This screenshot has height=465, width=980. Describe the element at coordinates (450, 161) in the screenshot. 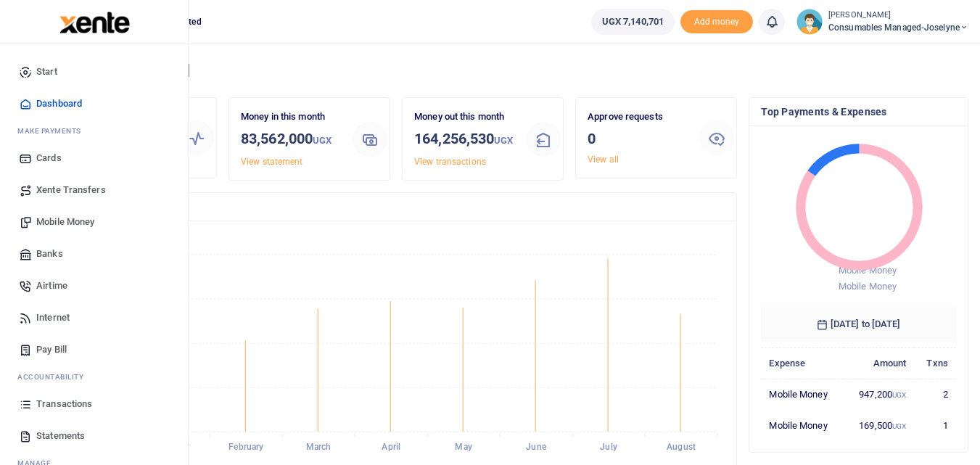

I see `a: View transactions` at that location.